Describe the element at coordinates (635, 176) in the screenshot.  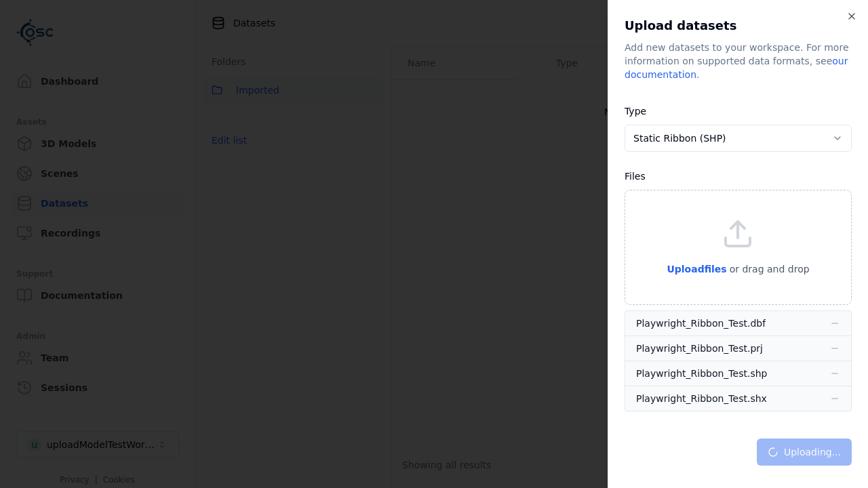
I see `label: Files` at that location.